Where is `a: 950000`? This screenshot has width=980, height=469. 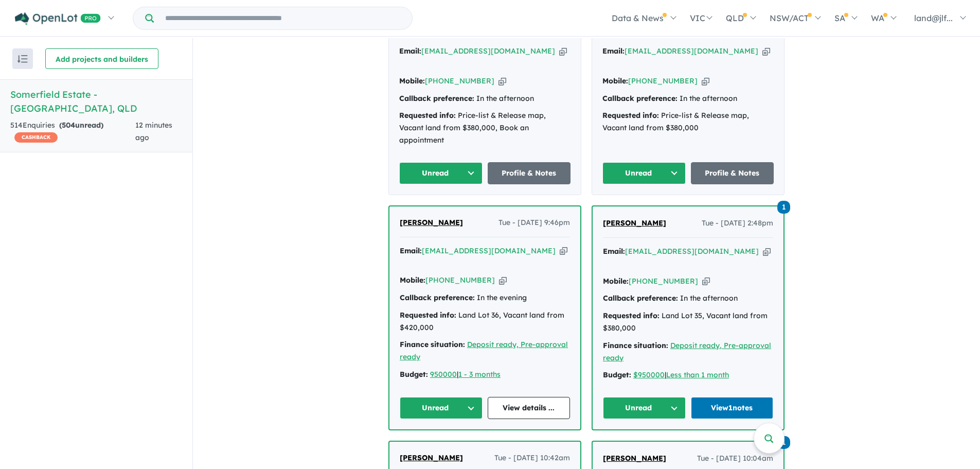
a: 950000 is located at coordinates (444, 374).